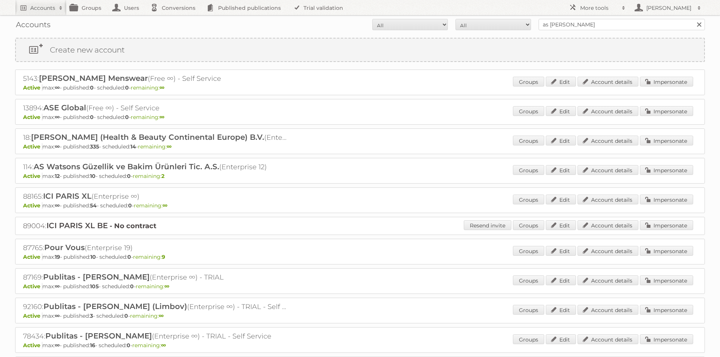 Image resolution: width=720 pixels, height=357 pixels. What do you see at coordinates (599, 8) in the screenshot?
I see `h2: More tools` at bounding box center [599, 8].